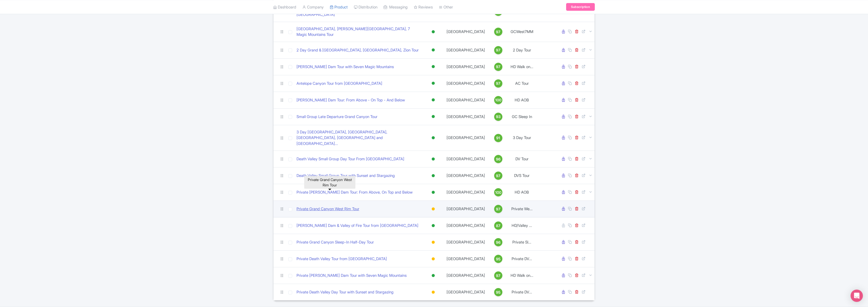 This screenshot has width=868, height=307. I want to click on td: DV Tour, so click(522, 159).